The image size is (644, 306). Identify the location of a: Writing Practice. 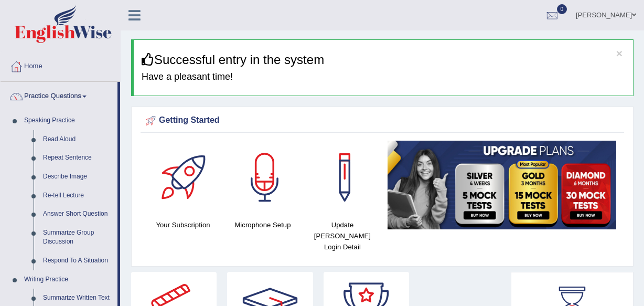
(68, 280).